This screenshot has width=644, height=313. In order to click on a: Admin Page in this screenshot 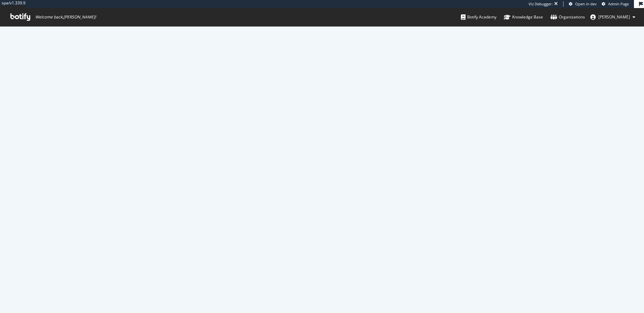, I will do `click(615, 4)`.